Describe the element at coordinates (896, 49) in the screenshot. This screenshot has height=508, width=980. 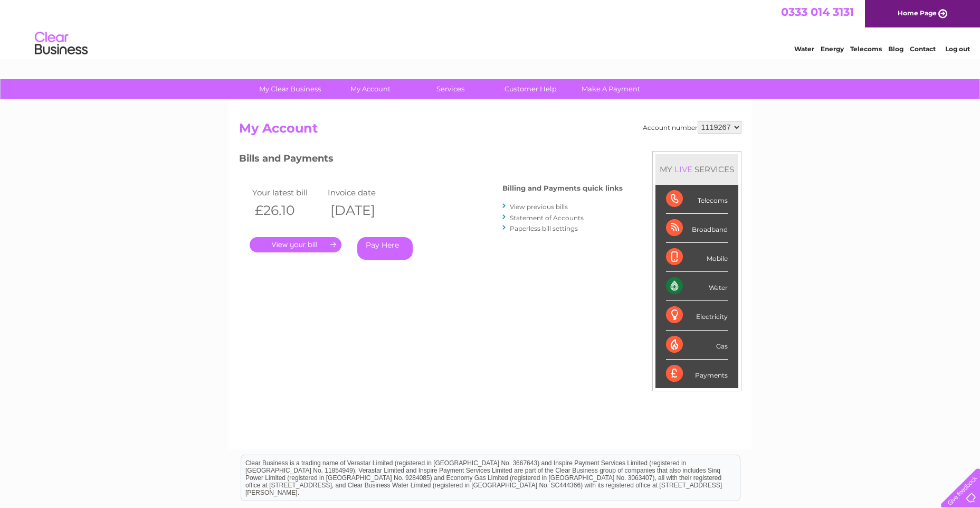
I see `a: Blog` at that location.